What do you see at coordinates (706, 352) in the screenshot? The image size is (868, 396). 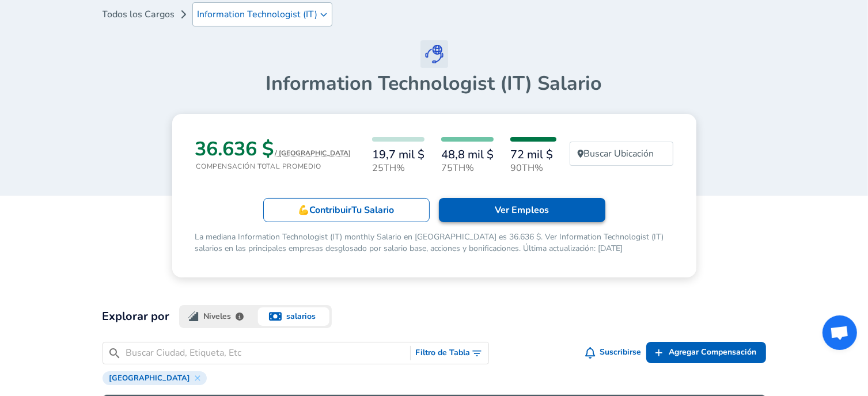 I see `a: Agregar Compensación` at bounding box center [706, 352].